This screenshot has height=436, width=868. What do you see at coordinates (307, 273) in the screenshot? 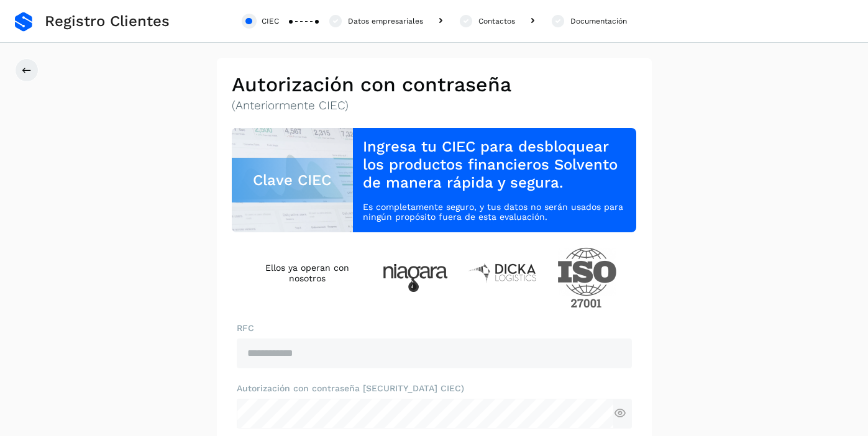
I see `h4: Ellos ya operan con nosotros` at bounding box center [307, 273].